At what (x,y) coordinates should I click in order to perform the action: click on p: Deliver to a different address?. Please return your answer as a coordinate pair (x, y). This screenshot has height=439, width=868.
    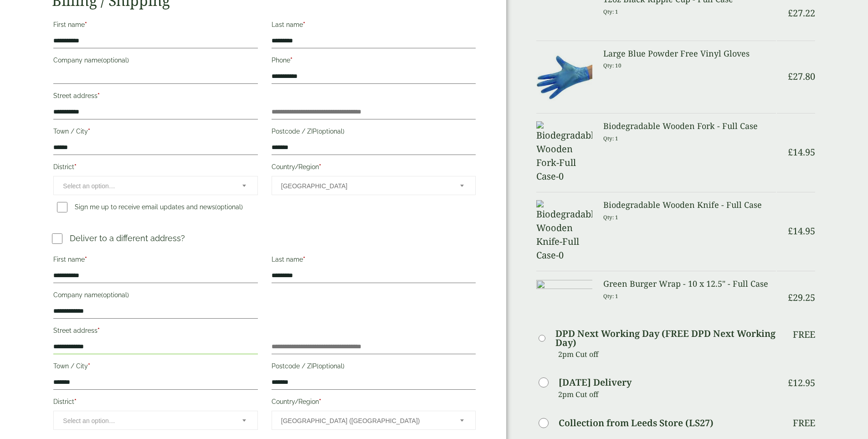
    Looking at the image, I should click on (127, 238).